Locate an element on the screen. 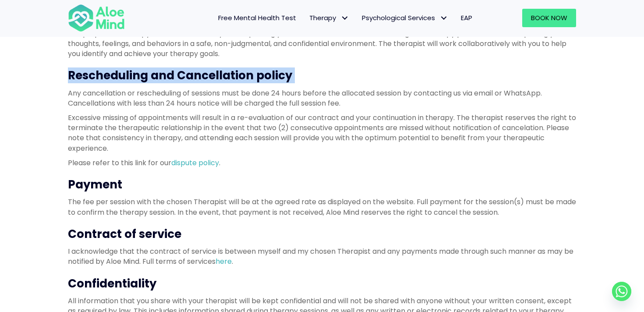 This screenshot has width=644, height=312. h3: Payment is located at coordinates (322, 184).